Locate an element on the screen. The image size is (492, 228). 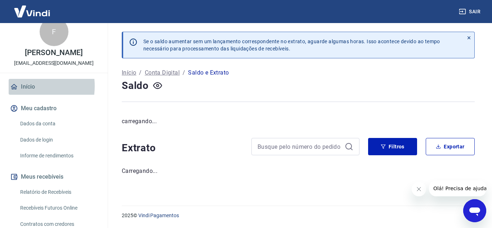
input: Busque pelo número do pedido is located at coordinates (300, 147).